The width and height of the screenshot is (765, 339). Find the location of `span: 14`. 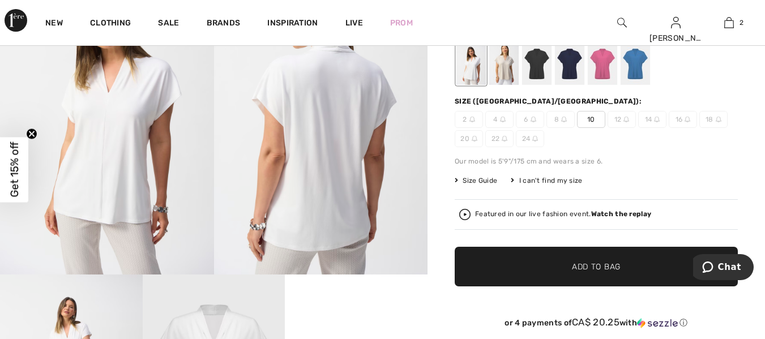

span: 14 is located at coordinates (653, 120).